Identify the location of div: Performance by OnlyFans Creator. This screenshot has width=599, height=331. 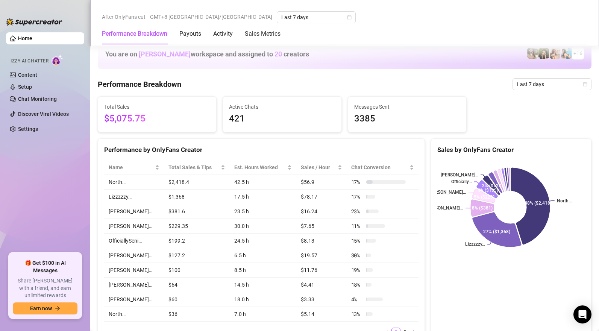
(261, 150).